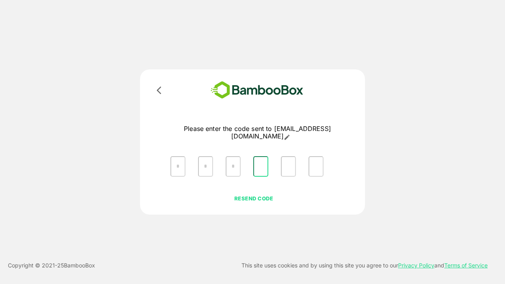  What do you see at coordinates (288, 166) in the screenshot?
I see `input: Please enter OTP character 5` at bounding box center [288, 166].